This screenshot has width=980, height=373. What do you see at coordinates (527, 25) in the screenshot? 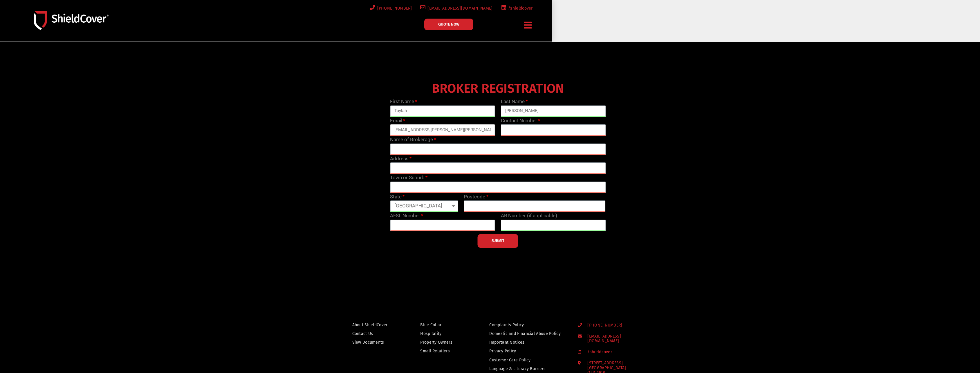
I see `div: Menu Toggle` at bounding box center [527, 25].